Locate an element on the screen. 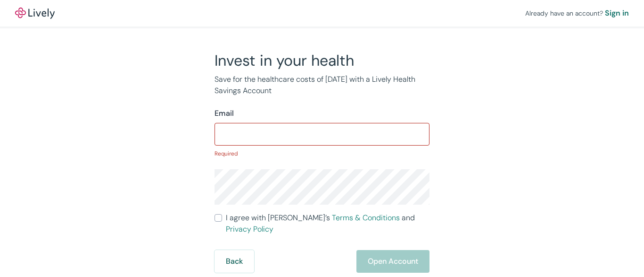  button: Back is located at coordinates (234, 261).